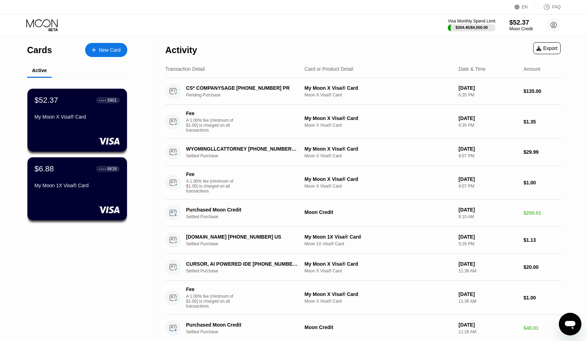 The image size is (587, 341). I want to click on div: $40.01, so click(542, 328).